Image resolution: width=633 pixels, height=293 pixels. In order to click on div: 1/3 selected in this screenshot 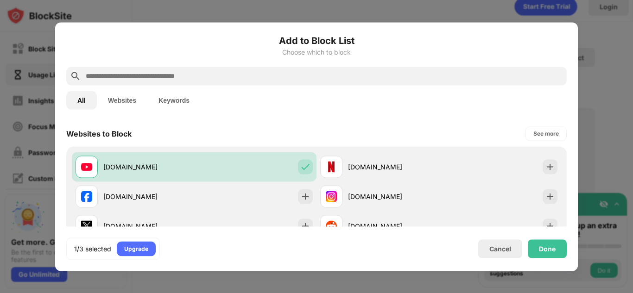, I will do `click(93, 249)`.